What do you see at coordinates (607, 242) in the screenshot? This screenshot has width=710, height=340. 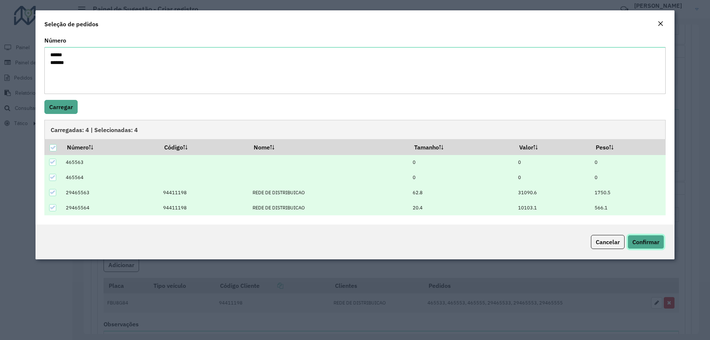 I see `span: Cancelar` at bounding box center [607, 242].